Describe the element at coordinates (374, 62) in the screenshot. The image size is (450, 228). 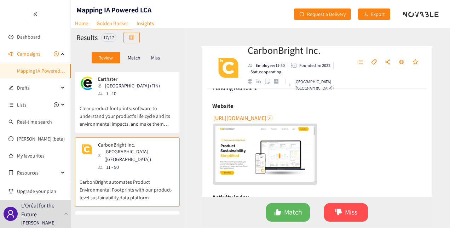
I see `span: tag` at that location.